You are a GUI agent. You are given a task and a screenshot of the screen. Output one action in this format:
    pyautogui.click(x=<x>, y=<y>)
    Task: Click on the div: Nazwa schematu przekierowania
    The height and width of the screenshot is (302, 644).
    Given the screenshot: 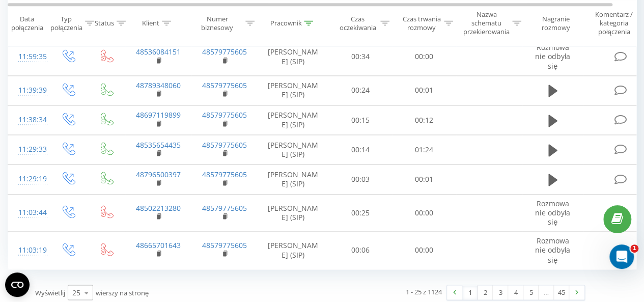 What is the action you would take?
    pyautogui.click(x=486, y=23)
    